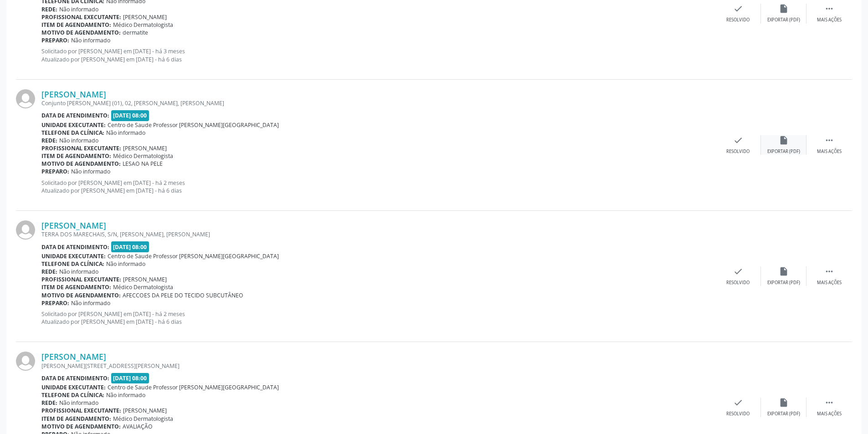 The width and height of the screenshot is (868, 434). I want to click on span: AFECCOES DA PELE DO TECIDO SUBCUTÂNEO, so click(183, 295).